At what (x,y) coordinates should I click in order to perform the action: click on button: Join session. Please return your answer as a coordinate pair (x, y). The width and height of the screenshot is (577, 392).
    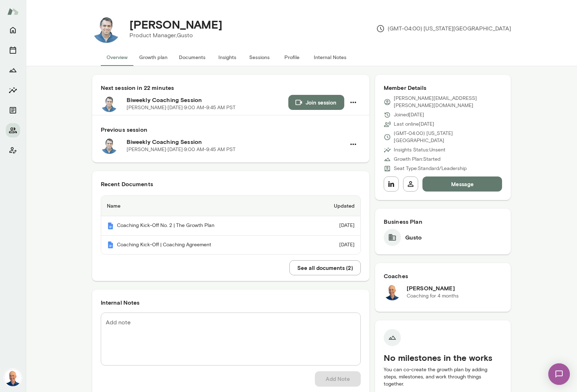
    Looking at the image, I should click on (316, 102).